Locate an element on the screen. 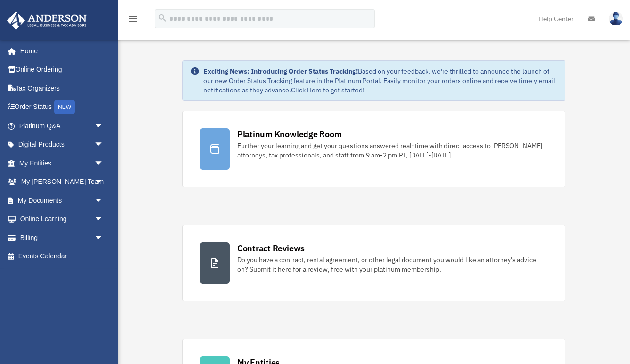 Image resolution: width=630 pixels, height=364 pixels. div: Platinum Knowledge Room is located at coordinates (290, 133).